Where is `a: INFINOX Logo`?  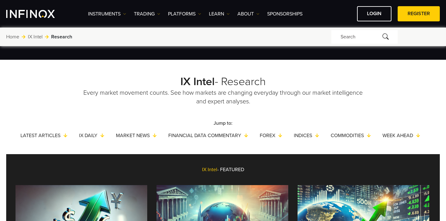 a: INFINOX Logo is located at coordinates (38, 14).